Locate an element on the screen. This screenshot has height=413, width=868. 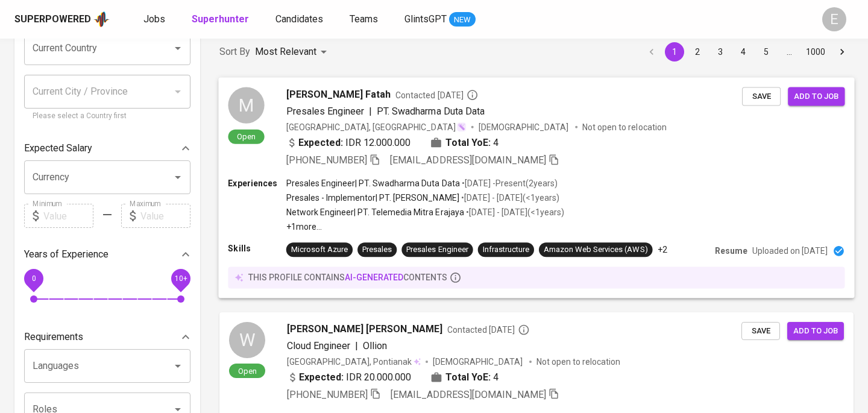
p: Expected Salary is located at coordinates (58, 149).